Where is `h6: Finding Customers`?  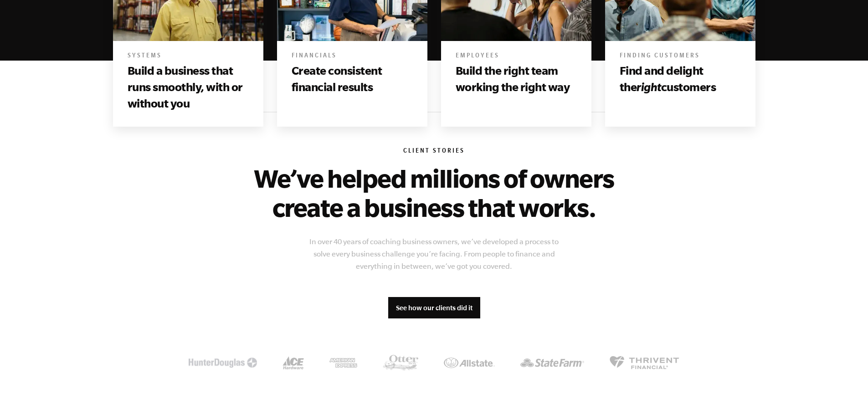 h6: Finding Customers is located at coordinates (680, 57).